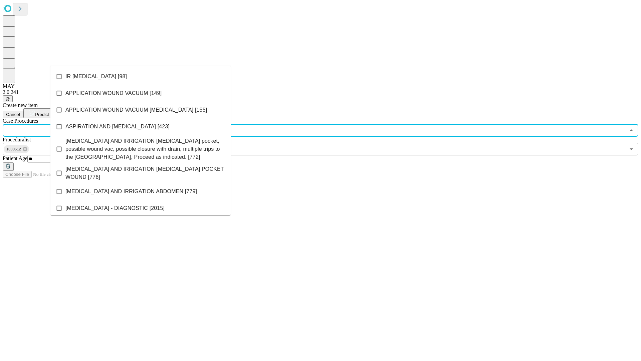 Image resolution: width=641 pixels, height=361 pixels. Describe the element at coordinates (20, 105) in the screenshot. I see `span: Create new item` at that location.